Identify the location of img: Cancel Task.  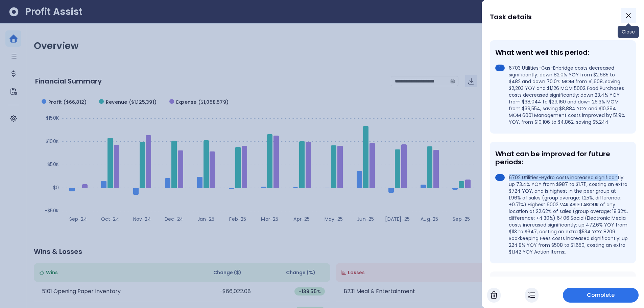
(494, 295).